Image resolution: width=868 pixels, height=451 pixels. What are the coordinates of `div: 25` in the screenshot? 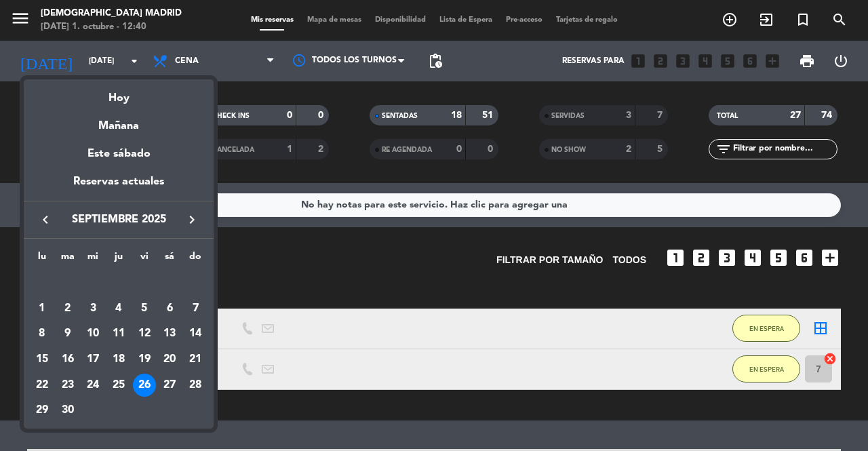 It's located at (119, 385).